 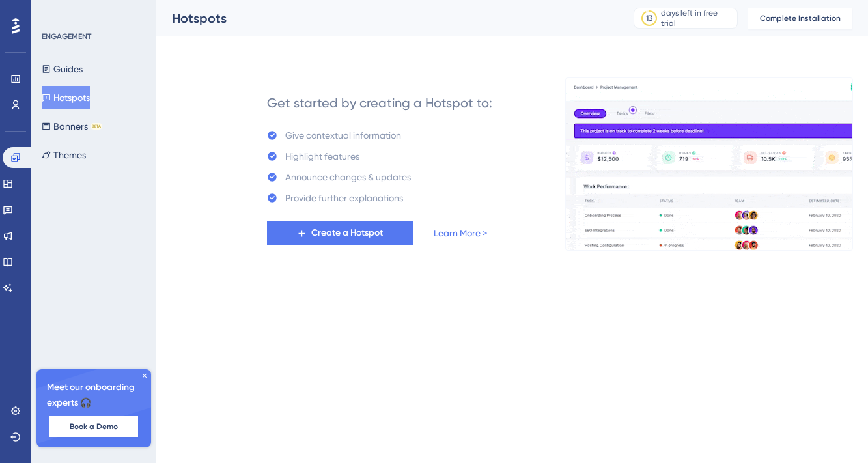 What do you see at coordinates (347, 233) in the screenshot?
I see `span: Create a Hotspot` at bounding box center [347, 233].